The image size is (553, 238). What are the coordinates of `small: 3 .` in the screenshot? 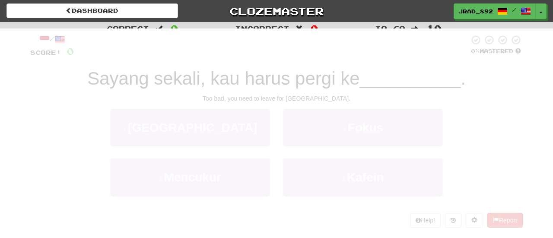 It's located at (162, 179).